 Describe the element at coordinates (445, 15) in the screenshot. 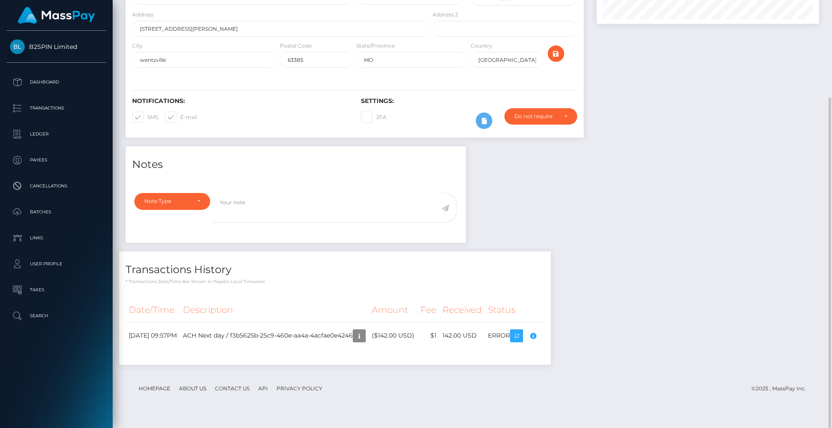

I see `label: Address 2` at that location.